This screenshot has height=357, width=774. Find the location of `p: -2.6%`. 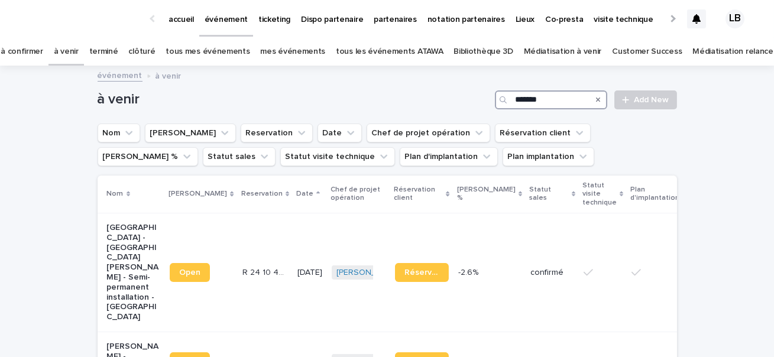

p: -2.6% is located at coordinates (470, 272).